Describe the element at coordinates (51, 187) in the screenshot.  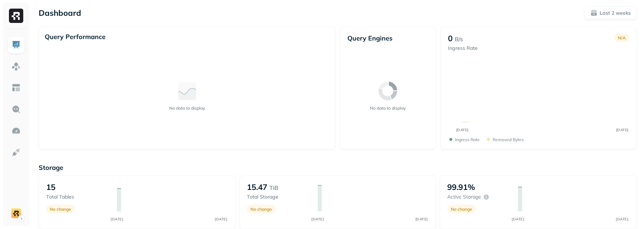
I see `p: 15` at that location.